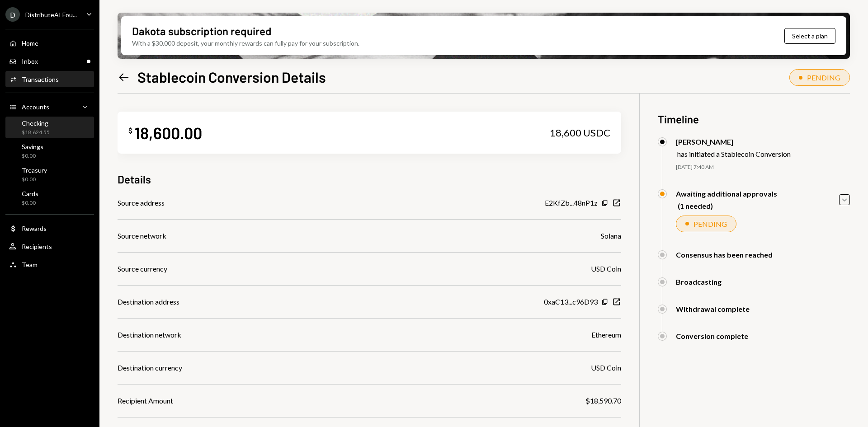  Describe the element at coordinates (232, 77) in the screenshot. I see `h1: Stablecoin Conversion Details` at that location.